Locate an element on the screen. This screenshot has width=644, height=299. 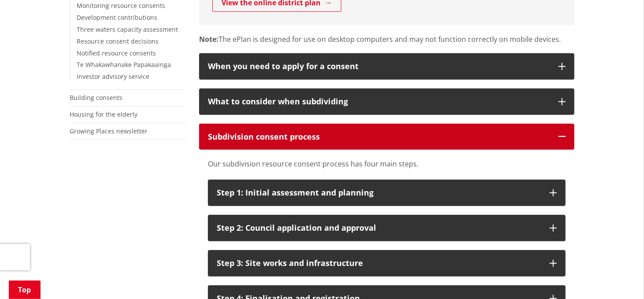
a: Three waters capacity assessment is located at coordinates (127, 29).